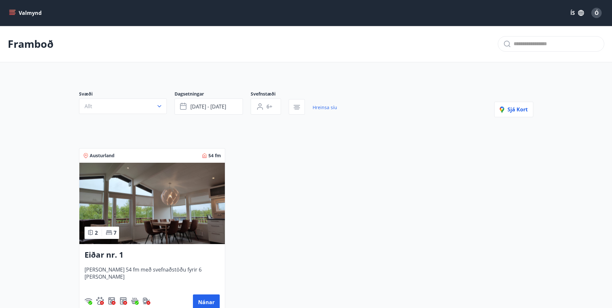 The width and height of the screenshot is (612, 308). What do you see at coordinates (102, 156) in the screenshot?
I see `span: Austurland` at bounding box center [102, 156].